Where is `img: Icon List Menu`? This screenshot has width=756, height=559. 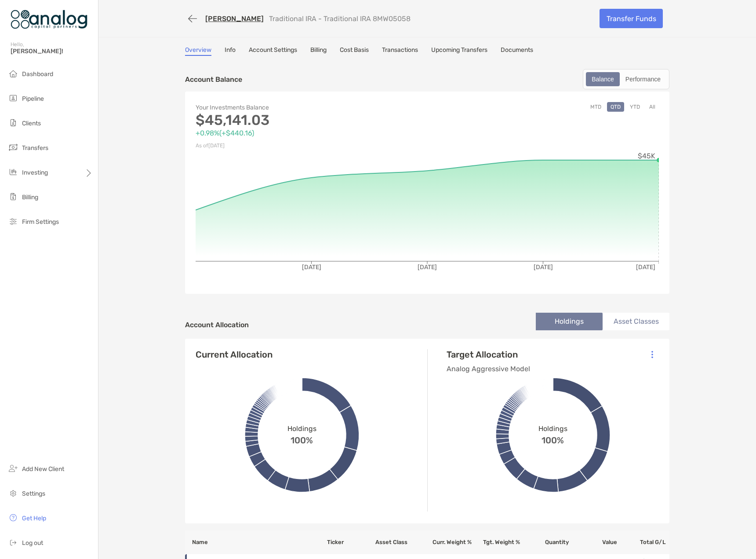
img: Icon List Menu is located at coordinates (653, 354).